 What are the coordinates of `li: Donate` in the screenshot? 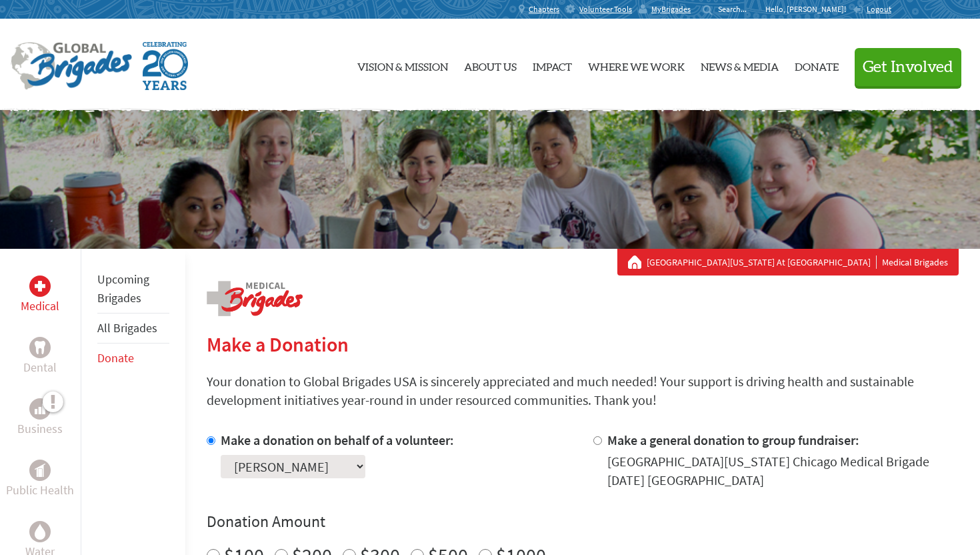 It's located at (133, 358).